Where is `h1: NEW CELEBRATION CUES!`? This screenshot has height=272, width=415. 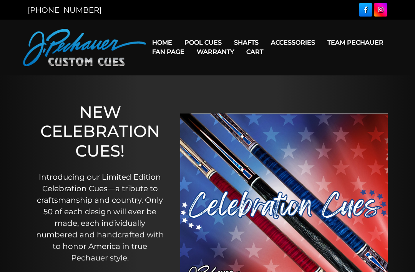 h1: NEW CELEBRATION CUES! is located at coordinates (100, 131).